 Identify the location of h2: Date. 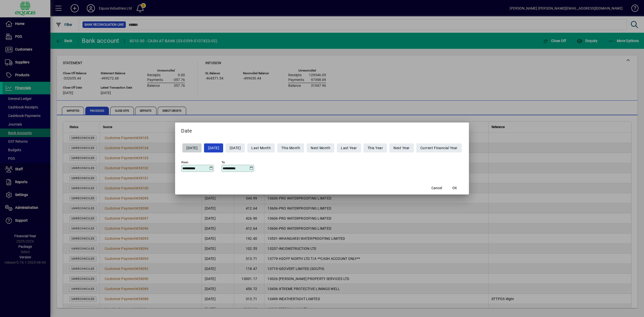
(322, 130).